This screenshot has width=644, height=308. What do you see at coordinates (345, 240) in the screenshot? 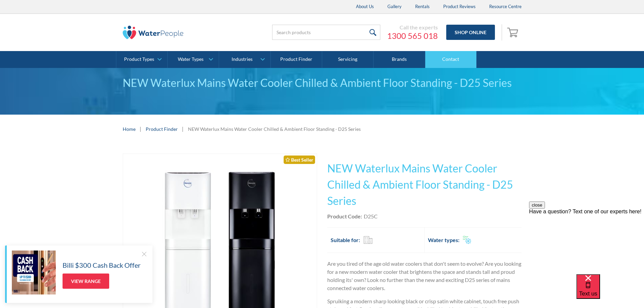
I see `h2: Suitable for:` at bounding box center [345, 240].